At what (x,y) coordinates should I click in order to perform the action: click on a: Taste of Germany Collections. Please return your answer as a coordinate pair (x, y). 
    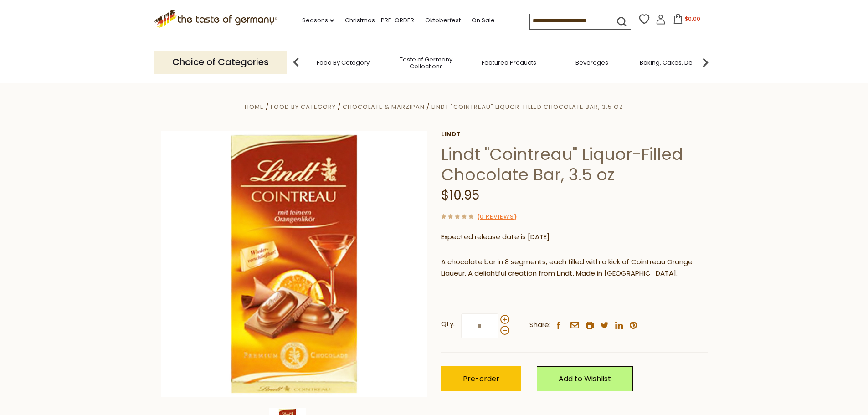
    Looking at the image, I should click on (426, 63).